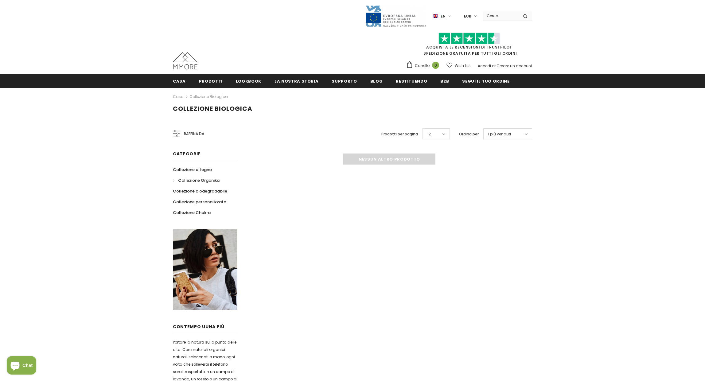 The height and width of the screenshot is (381, 705). What do you see at coordinates (179, 81) in the screenshot?
I see `span: Casa` at bounding box center [179, 81].